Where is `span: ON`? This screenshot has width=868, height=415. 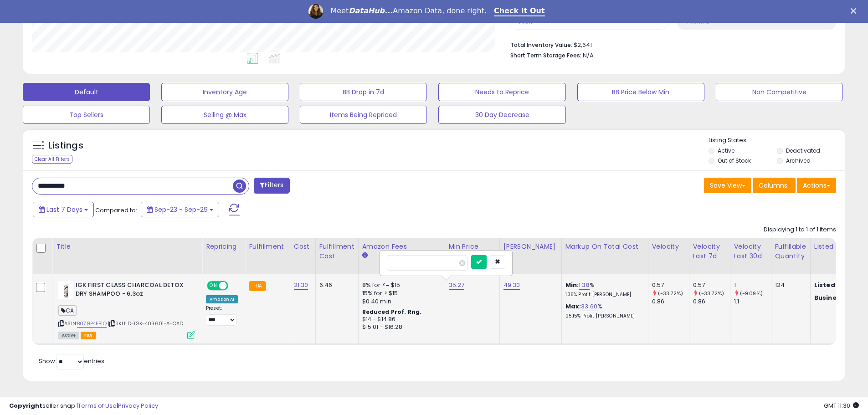 span: ON is located at coordinates (214, 285).